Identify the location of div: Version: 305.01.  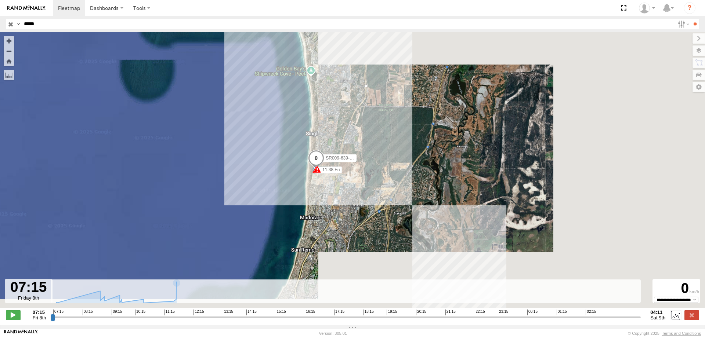
(333, 334).